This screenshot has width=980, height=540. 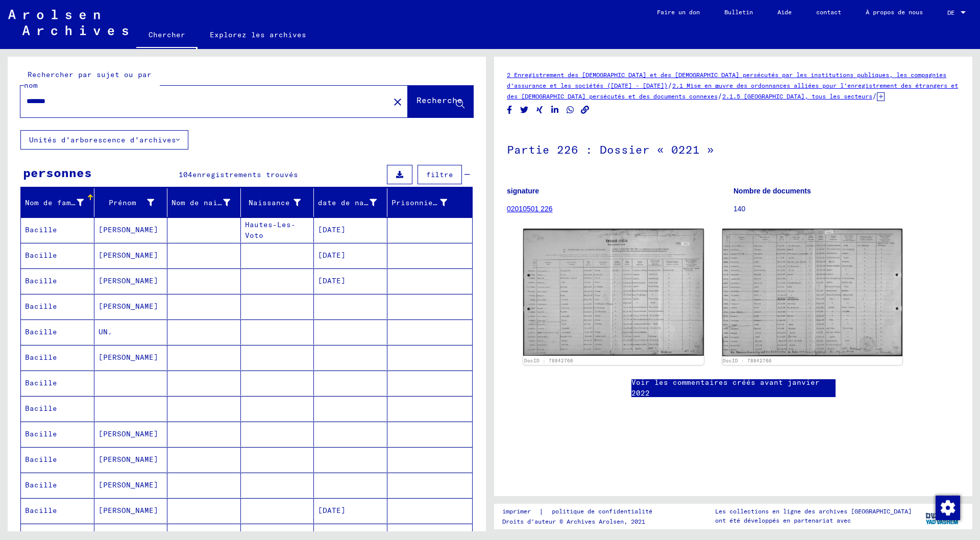 What do you see at coordinates (747, 360) in the screenshot?
I see `a: DocID : 78842766` at bounding box center [747, 360].